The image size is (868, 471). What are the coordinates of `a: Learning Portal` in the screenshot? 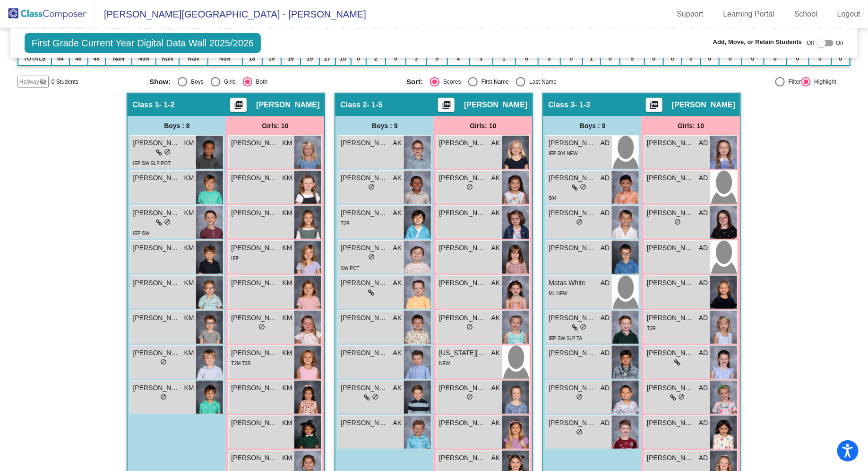 It's located at (749, 14).